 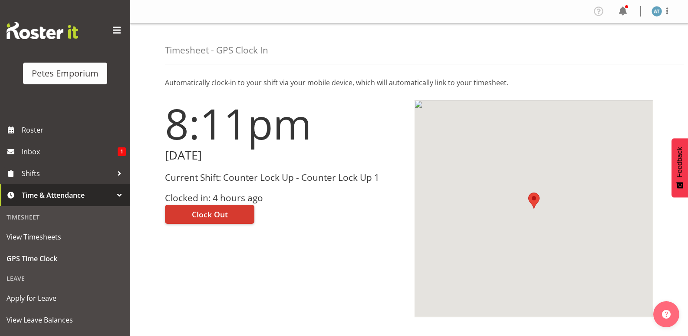 I want to click on span: GPS Time Clock, so click(x=65, y=258).